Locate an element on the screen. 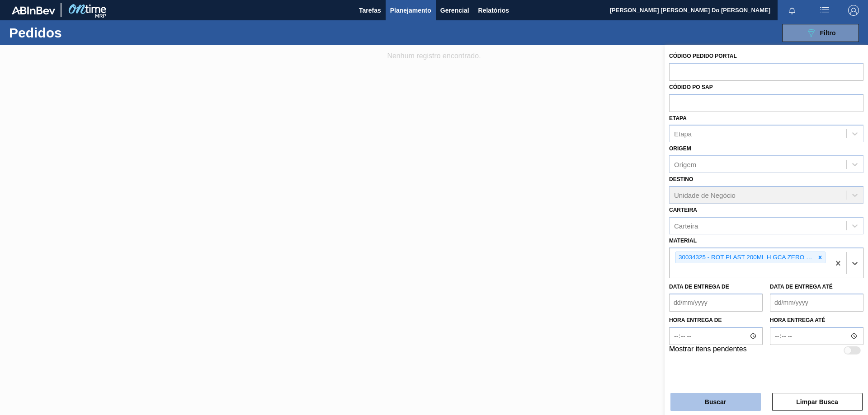 Image resolution: width=868 pixels, height=415 pixels. img: Logout is located at coordinates (853, 10).